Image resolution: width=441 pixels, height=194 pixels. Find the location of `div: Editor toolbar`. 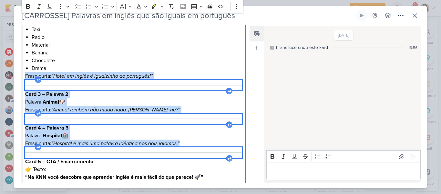

div: Editor toolbar is located at coordinates (344, 156).